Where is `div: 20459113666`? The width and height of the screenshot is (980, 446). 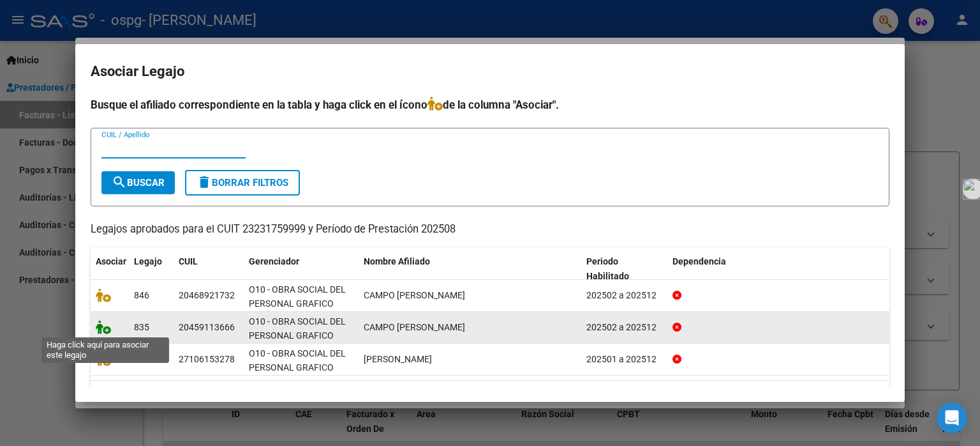 div: 20459113666 is located at coordinates (207, 327).